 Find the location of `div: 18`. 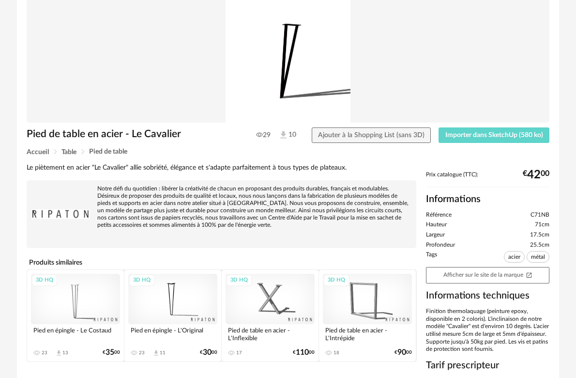

div: 18 is located at coordinates (337, 353).